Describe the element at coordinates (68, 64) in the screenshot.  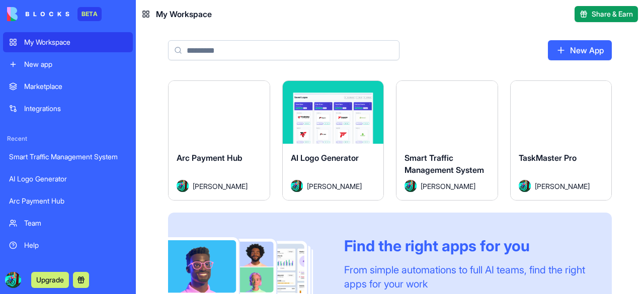
I see `a: New app` at that location.